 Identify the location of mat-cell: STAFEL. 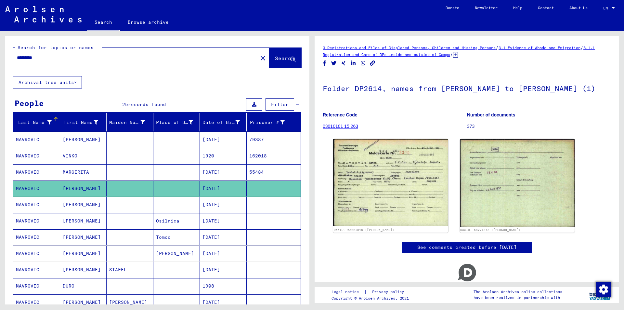
(130, 269).